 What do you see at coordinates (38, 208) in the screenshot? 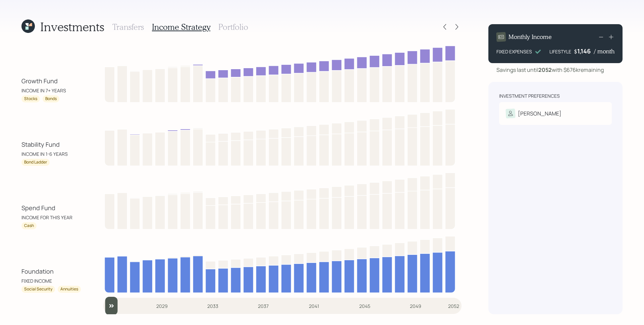
I see `div: Spend Fund` at bounding box center [38, 208].